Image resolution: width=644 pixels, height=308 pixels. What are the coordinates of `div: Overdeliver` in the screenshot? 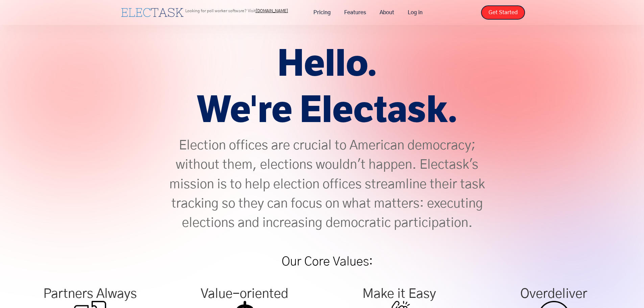 It's located at (553, 294).